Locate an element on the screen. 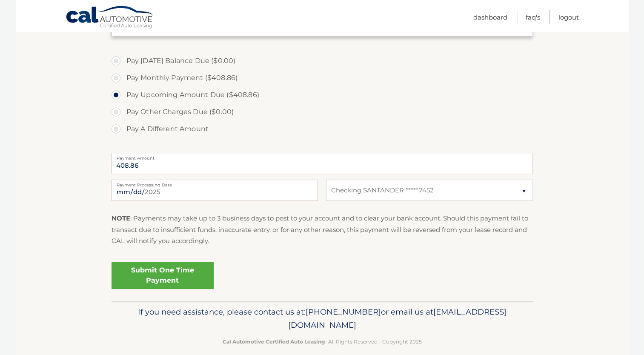  a: Cal Automotive is located at coordinates (111, 18).